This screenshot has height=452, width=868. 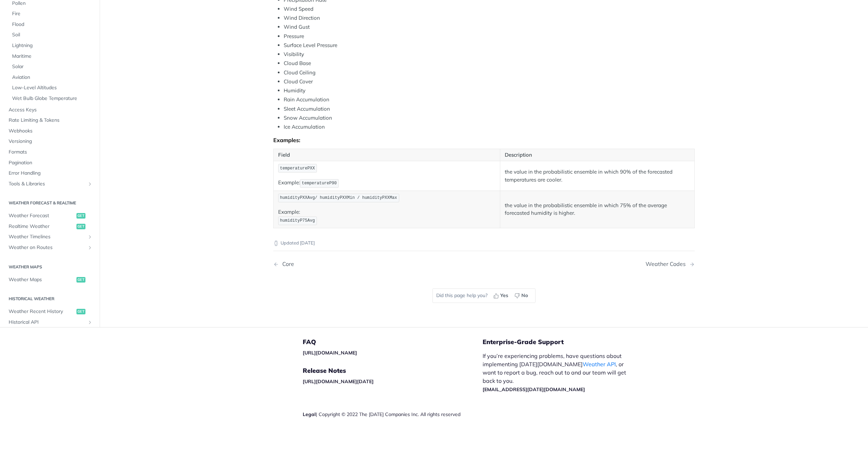 What do you see at coordinates (90, 322) in the screenshot?
I see `button: Show subpages for Historical API` at bounding box center [90, 322].